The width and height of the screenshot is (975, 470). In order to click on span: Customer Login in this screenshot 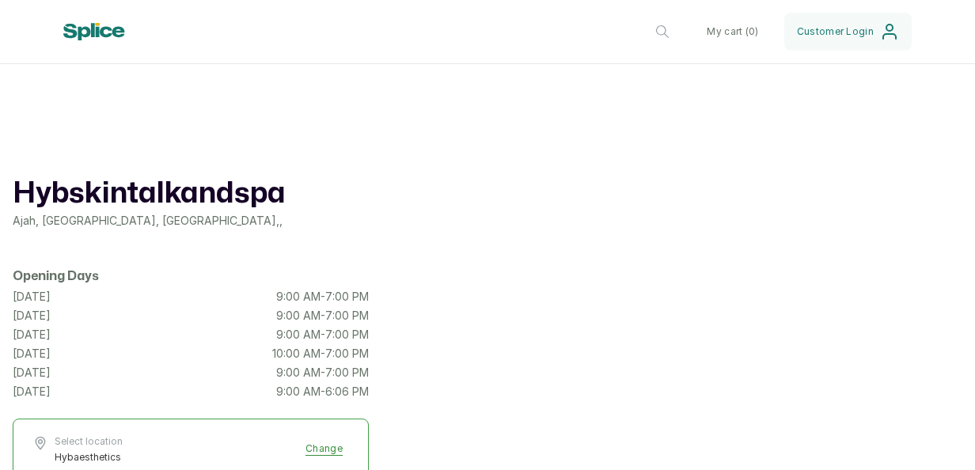, I will do `click(835, 32)`.